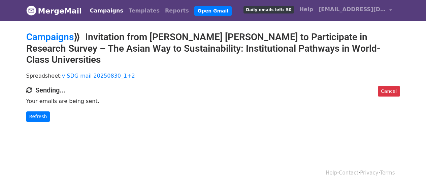 The width and height of the screenshot is (426, 186). Describe the element at coordinates (389, 91) in the screenshot. I see `a: Cancel` at that location.